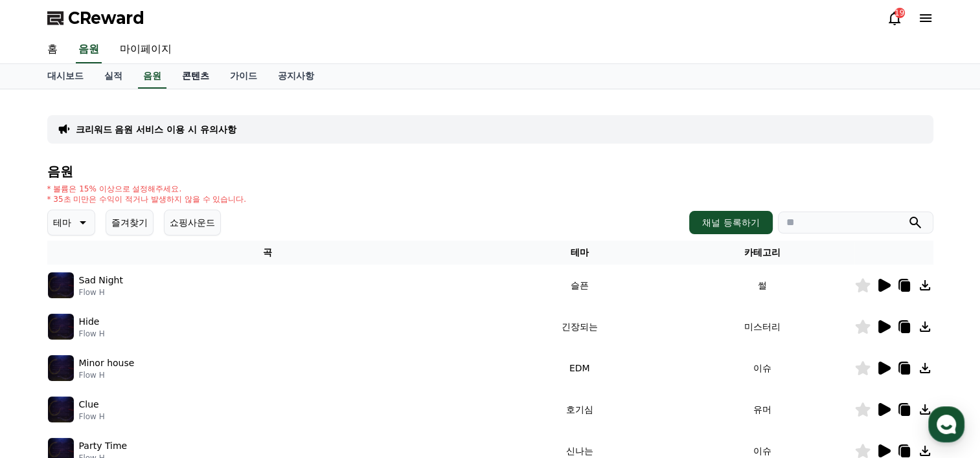 The image size is (980, 458). What do you see at coordinates (579, 252) in the screenshot?
I see `th: 테마` at bounding box center [579, 252].